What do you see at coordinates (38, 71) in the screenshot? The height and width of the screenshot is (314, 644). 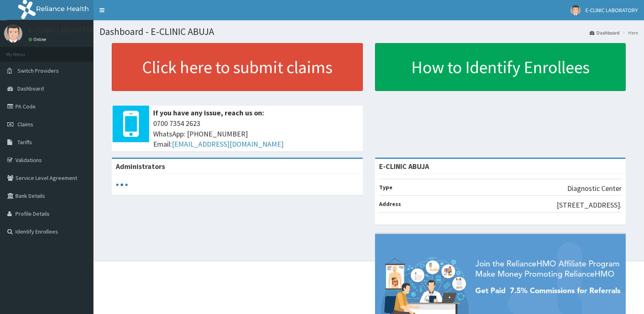 I see `span: Switch Providers` at bounding box center [38, 71].